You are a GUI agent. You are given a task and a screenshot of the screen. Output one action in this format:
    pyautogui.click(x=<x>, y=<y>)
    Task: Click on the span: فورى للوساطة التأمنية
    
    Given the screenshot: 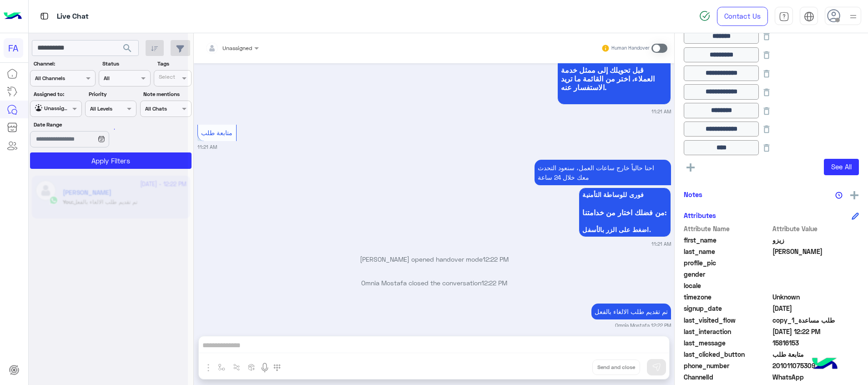 What is the action you would take?
    pyautogui.click(x=624, y=195)
    